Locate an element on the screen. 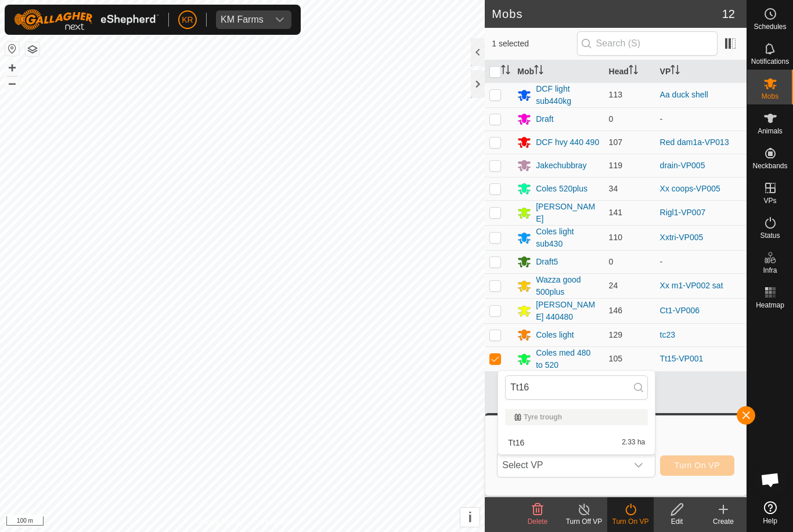 This screenshot has width=793, height=532. button: i is located at coordinates (470, 517).